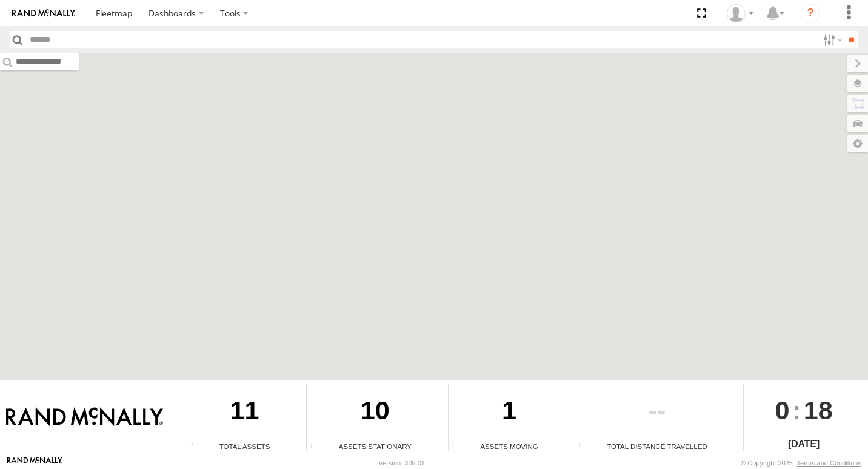 The width and height of the screenshot is (868, 469). Describe the element at coordinates (509, 446) in the screenshot. I see `div: Assets Moving` at that location.